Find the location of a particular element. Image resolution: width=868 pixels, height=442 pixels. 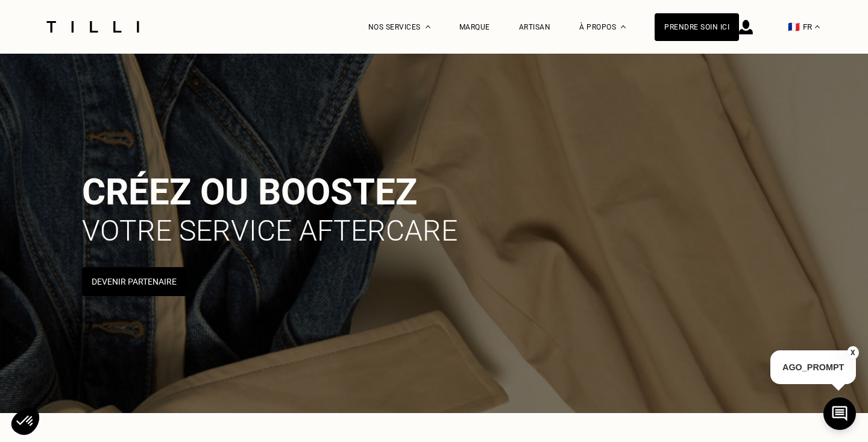

img: Logo du service de couturière Tilli is located at coordinates (93, 27).